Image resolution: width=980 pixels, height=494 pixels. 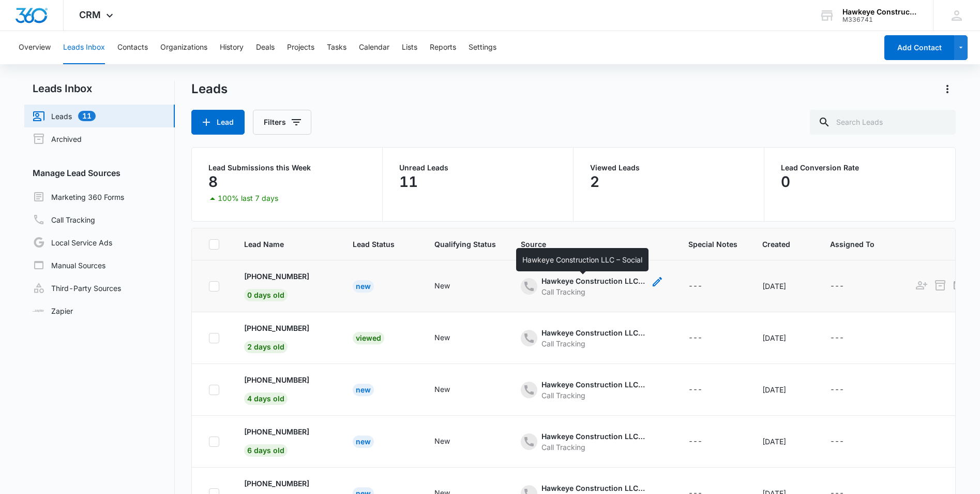 What do you see at coordinates (76, 288) in the screenshot?
I see `a: Third-Party Sources` at bounding box center [76, 288].